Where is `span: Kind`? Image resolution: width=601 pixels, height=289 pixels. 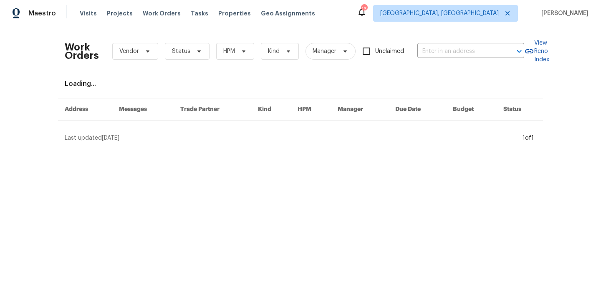 span: Kind is located at coordinates (274, 51).